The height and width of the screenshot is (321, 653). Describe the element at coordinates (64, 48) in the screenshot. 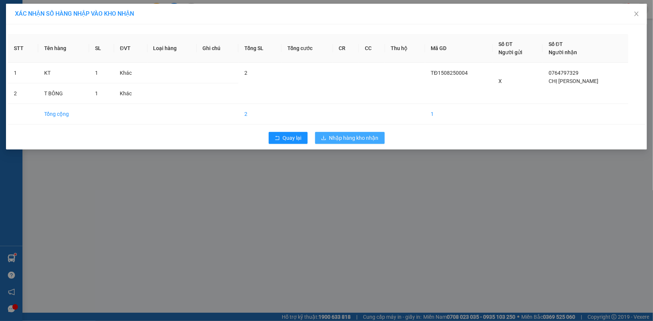

I see `th: Tên hàng` at that location.